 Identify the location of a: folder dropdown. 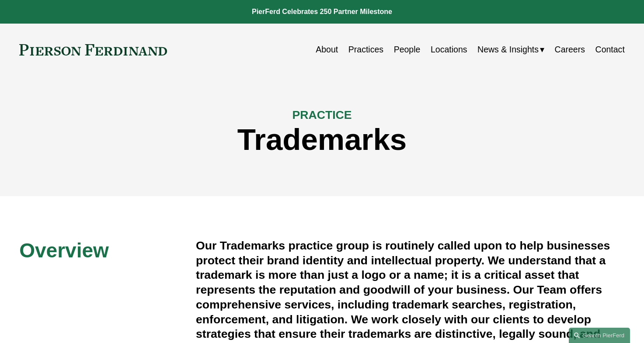
(511, 49).